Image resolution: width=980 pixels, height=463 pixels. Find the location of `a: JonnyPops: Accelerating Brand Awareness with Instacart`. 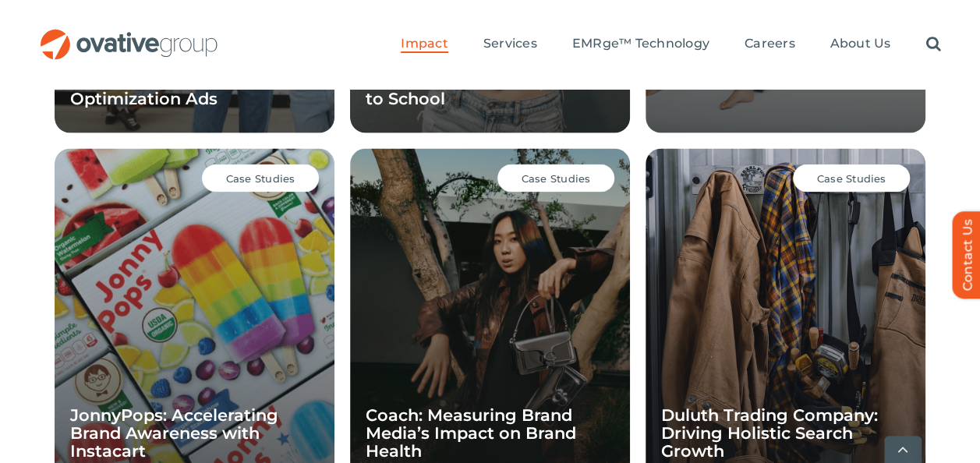

a: JonnyPops: Accelerating Brand Awareness with Instacart is located at coordinates (174, 433).